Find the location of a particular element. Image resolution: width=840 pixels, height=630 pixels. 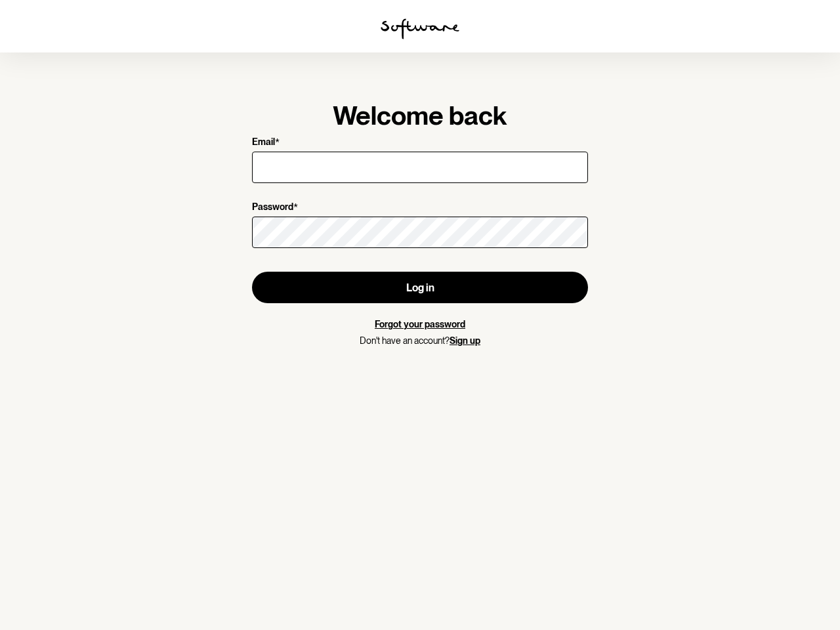

button: Log in is located at coordinates (420, 288).